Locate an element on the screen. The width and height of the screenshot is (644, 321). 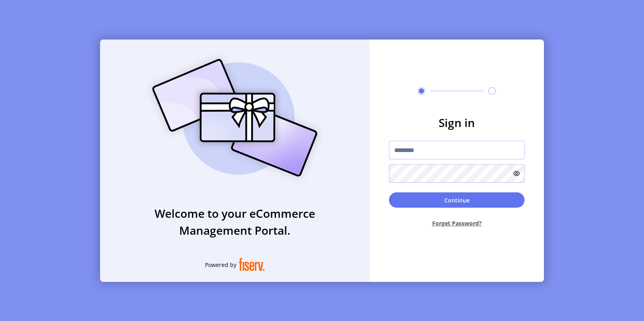
button: Continue is located at coordinates (457, 200).